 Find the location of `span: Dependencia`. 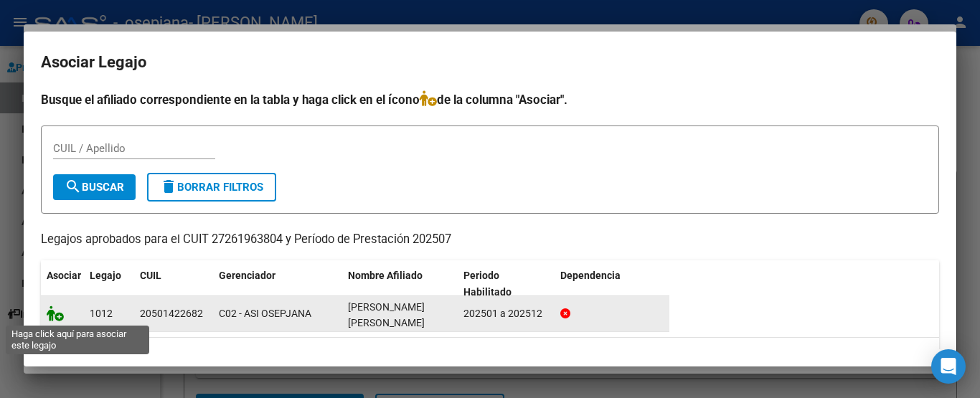

span: Dependencia is located at coordinates (590, 275).